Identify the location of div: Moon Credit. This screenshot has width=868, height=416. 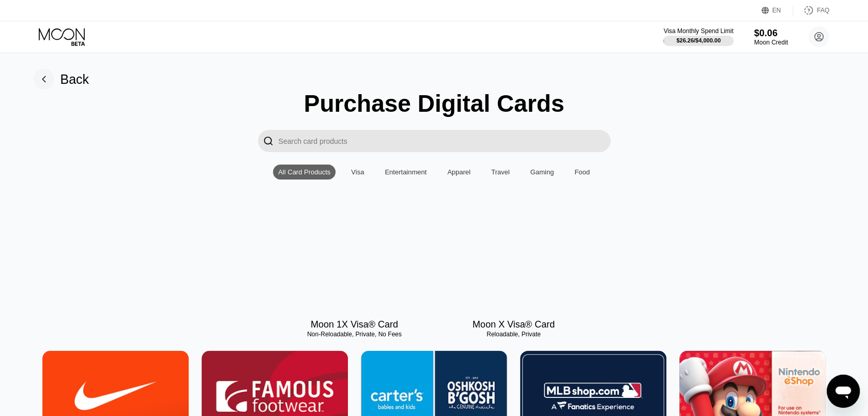
(771, 43).